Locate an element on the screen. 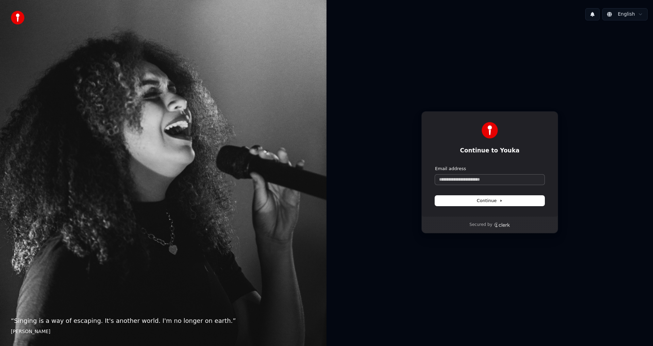  p: Secured by is located at coordinates (480, 225).